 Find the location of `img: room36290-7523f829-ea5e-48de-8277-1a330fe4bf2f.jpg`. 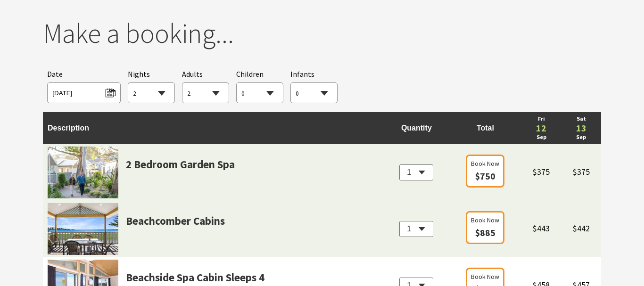

img: room36290-7523f829-ea5e-48de-8277-1a330fe4bf2f.jpg is located at coordinates (83, 173).